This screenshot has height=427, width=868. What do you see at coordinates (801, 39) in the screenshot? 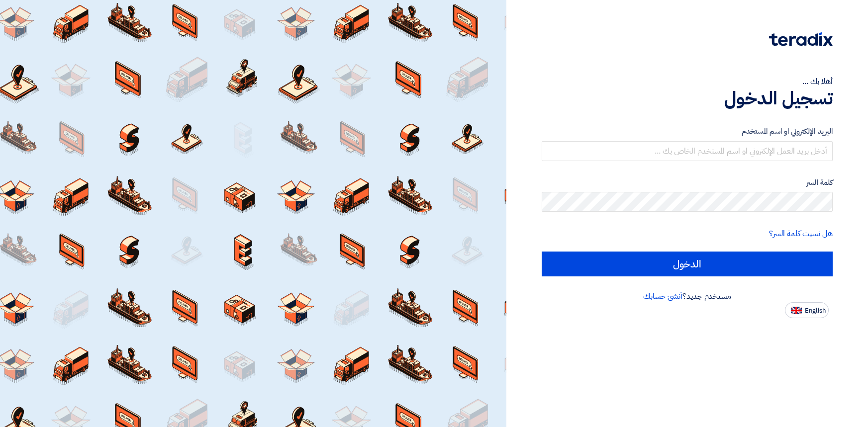
I see `img: Teradix logo` at bounding box center [801, 39].